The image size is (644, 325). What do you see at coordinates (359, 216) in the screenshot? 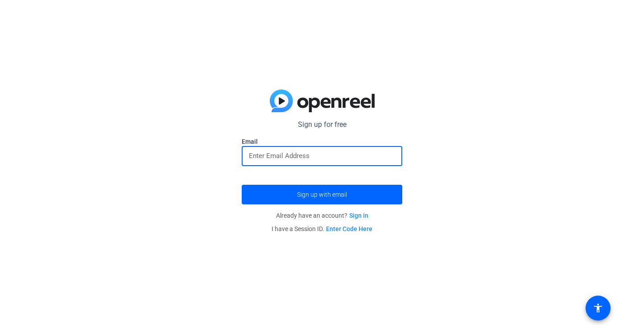
I see `a: Sign in` at bounding box center [359, 216].